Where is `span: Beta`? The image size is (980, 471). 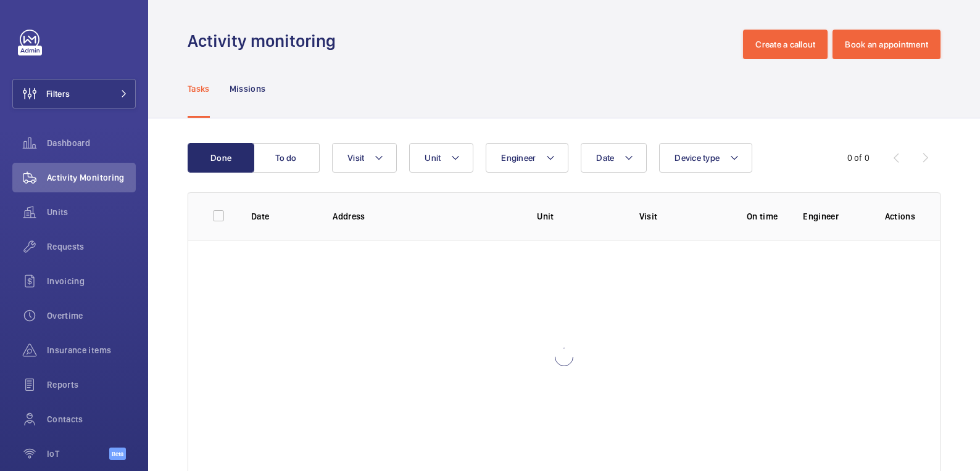 span: Beta is located at coordinates (117, 454).